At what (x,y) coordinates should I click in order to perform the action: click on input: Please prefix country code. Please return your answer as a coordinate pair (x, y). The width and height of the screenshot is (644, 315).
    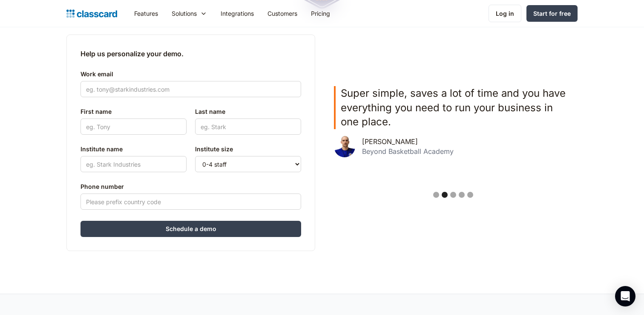
    Looking at the image, I should click on (191, 202).